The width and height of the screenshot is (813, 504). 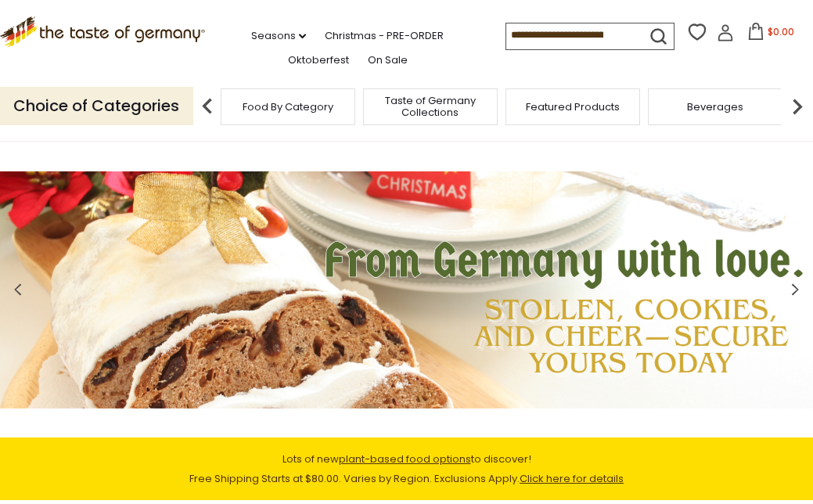 I want to click on a: Taste of Germany Collections, so click(x=430, y=106).